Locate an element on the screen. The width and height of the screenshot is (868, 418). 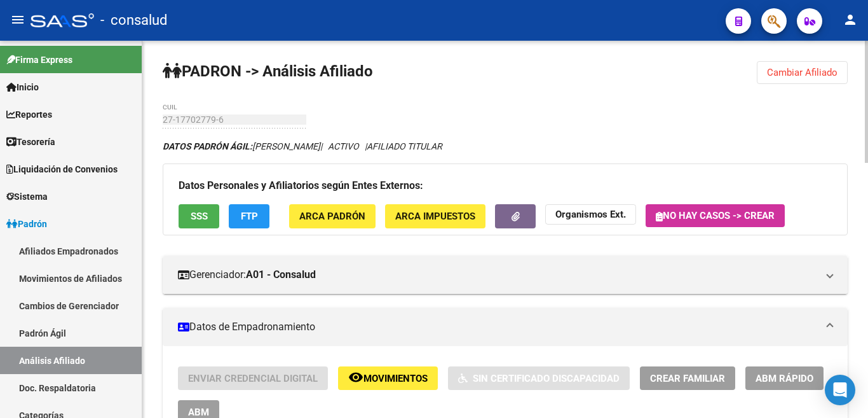
strong: A01 - Consalud is located at coordinates (281, 275).